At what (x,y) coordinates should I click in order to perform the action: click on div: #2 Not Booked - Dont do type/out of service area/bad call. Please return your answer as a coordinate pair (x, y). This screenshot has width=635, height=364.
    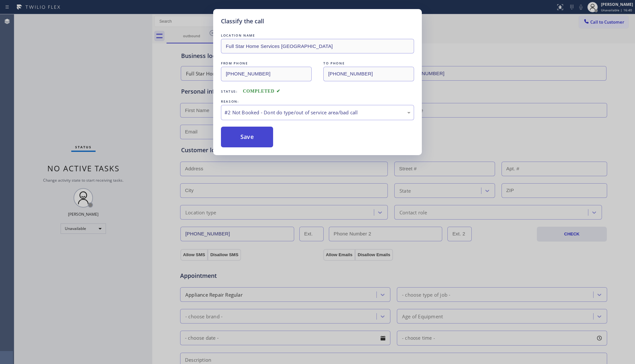
    Looking at the image, I should click on (318, 113).